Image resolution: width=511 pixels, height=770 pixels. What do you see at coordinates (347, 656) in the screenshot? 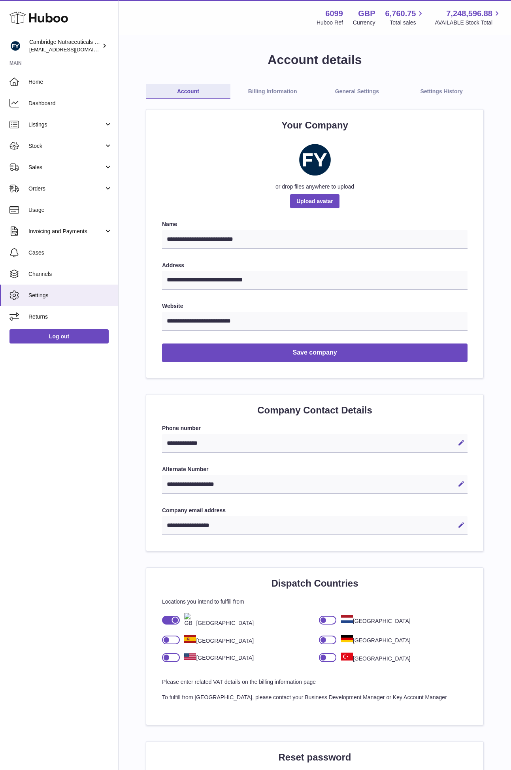
I see `img: TR` at bounding box center [347, 656].